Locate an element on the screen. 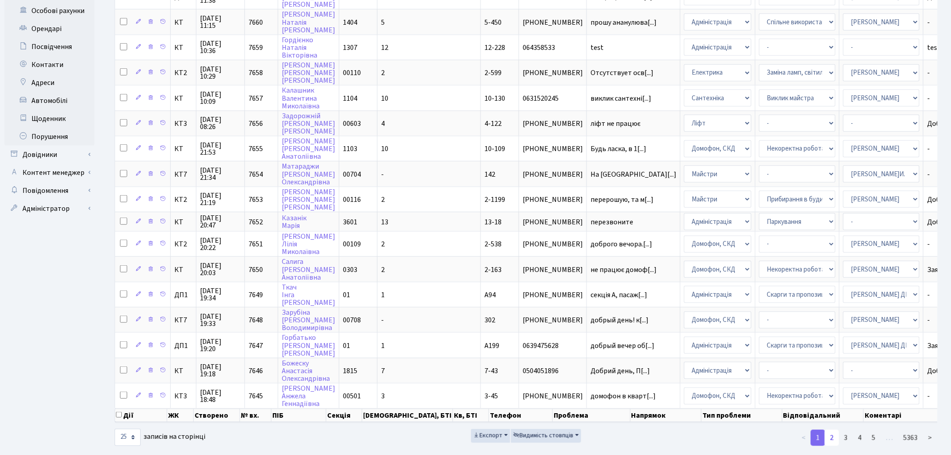 This screenshot has height=455, width=951. span: 7660 is located at coordinates (256, 22).